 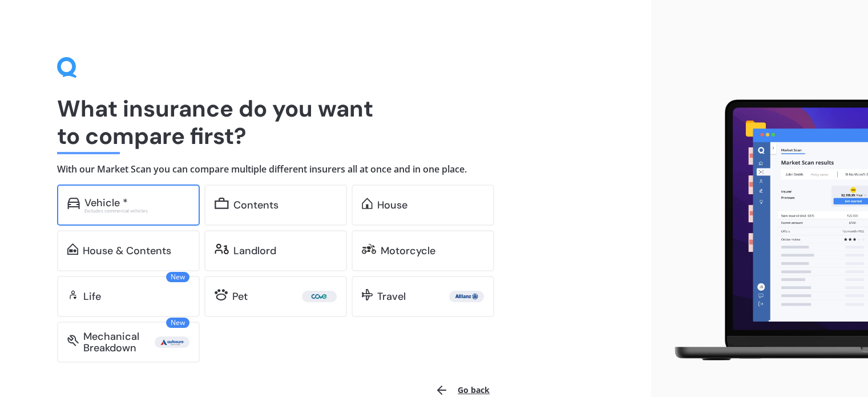 What do you see at coordinates (92, 296) in the screenshot?
I see `div: Life` at bounding box center [92, 296].